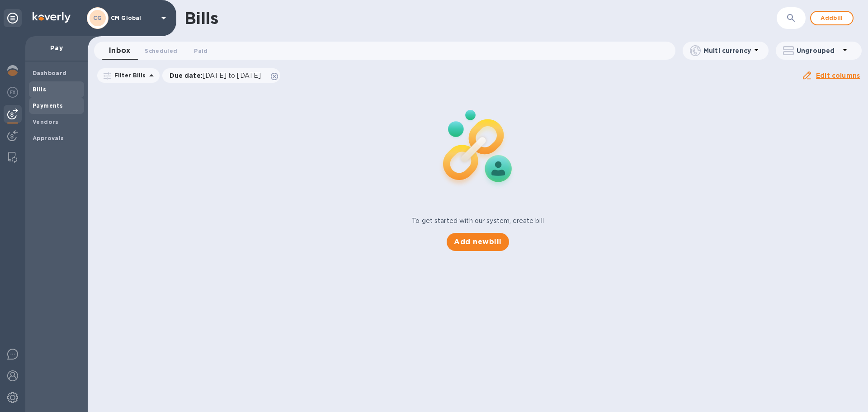 Image resolution: width=868 pixels, height=412 pixels. I want to click on p: Due date :, so click(218, 75).